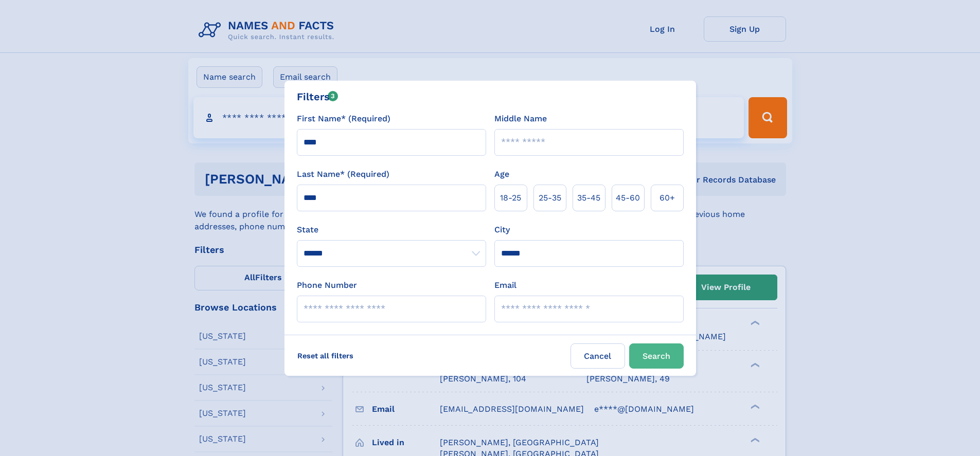 This screenshot has height=456, width=980. Describe the element at coordinates (550, 198) in the screenshot. I see `span: 25‑35` at that location.